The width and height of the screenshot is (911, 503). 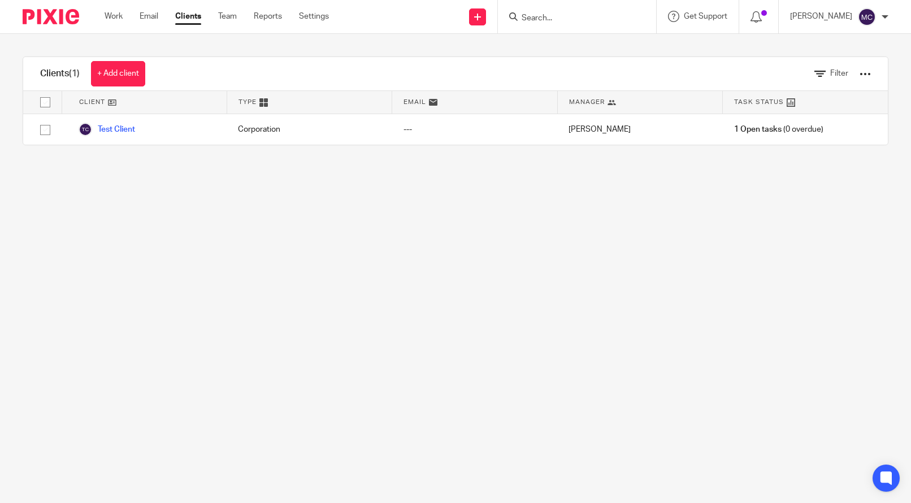 What do you see at coordinates (92, 102) in the screenshot?
I see `span: Client` at bounding box center [92, 102].